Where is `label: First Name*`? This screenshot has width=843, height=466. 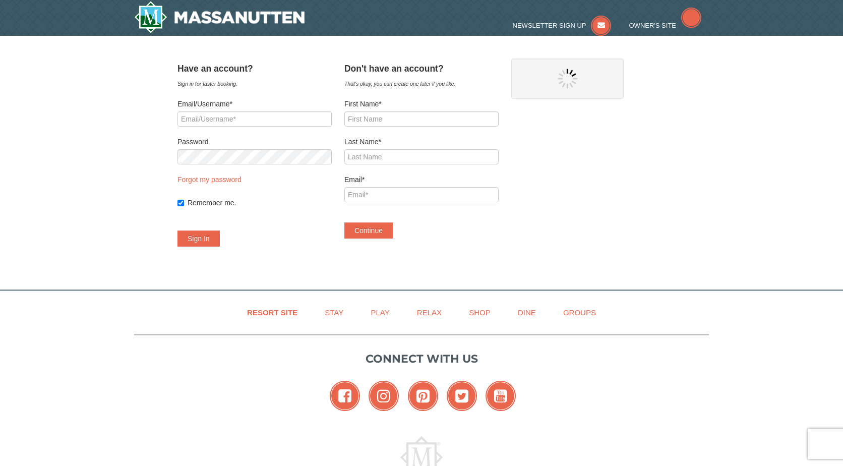 label: First Name* is located at coordinates (422, 104).